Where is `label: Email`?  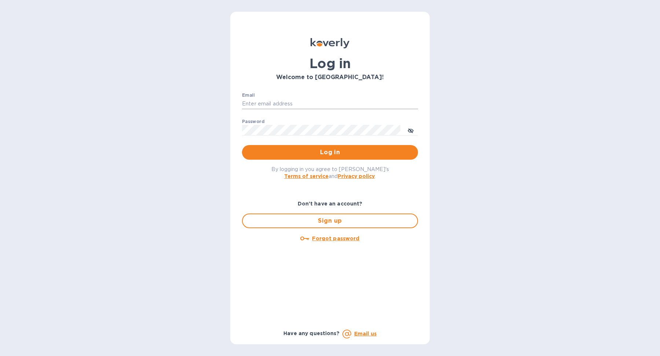
label: Email is located at coordinates (248, 95).